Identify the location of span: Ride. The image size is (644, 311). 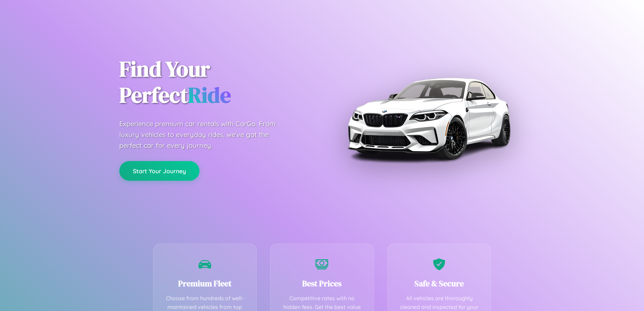
(210, 95).